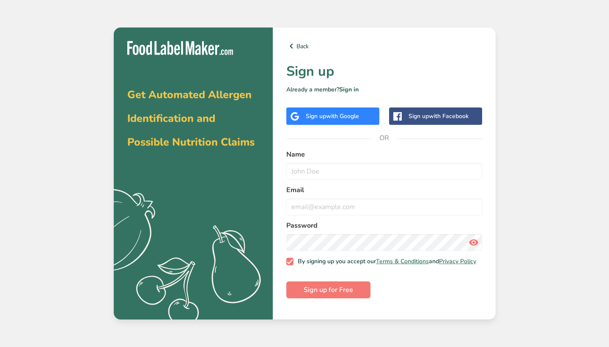 Image resolution: width=609 pixels, height=347 pixels. Describe the element at coordinates (384, 190) in the screenshot. I see `label: Email` at that location.